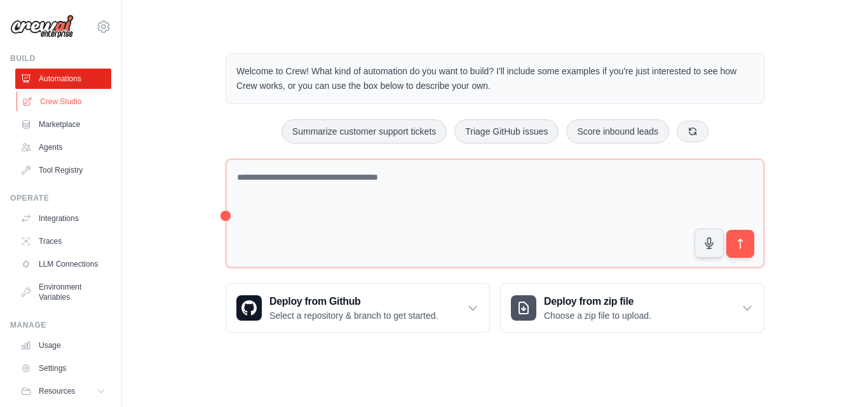 The height and width of the screenshot is (407, 868). What do you see at coordinates (60, 325) in the screenshot?
I see `div: Manage` at bounding box center [60, 325].